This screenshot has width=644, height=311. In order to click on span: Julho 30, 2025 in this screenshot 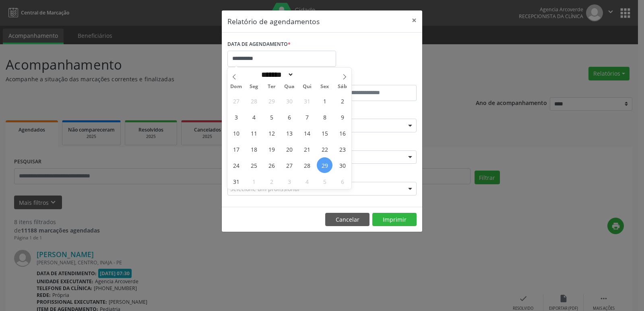, I will do `click(289, 101)`.